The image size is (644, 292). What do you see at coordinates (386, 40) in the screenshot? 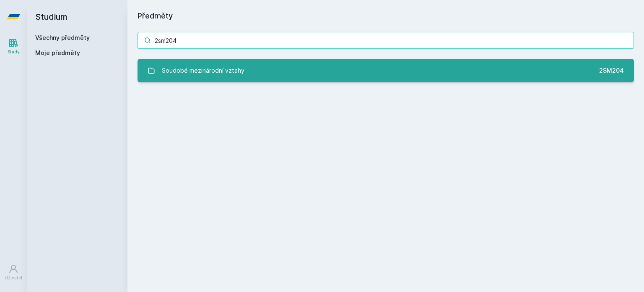
I see `input: Název nebo ident předmětu…` at bounding box center [386, 40].